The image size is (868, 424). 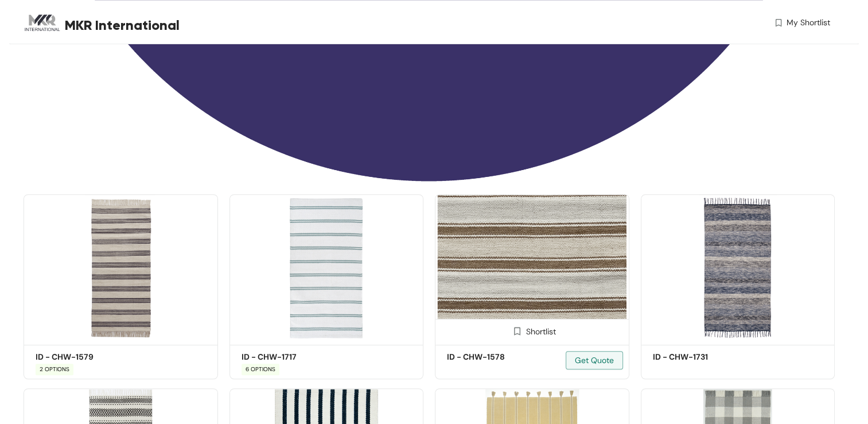 I want to click on img: 3a56ce55-c9a6-466e-bdef-8e9155660b00, so click(x=326, y=267).